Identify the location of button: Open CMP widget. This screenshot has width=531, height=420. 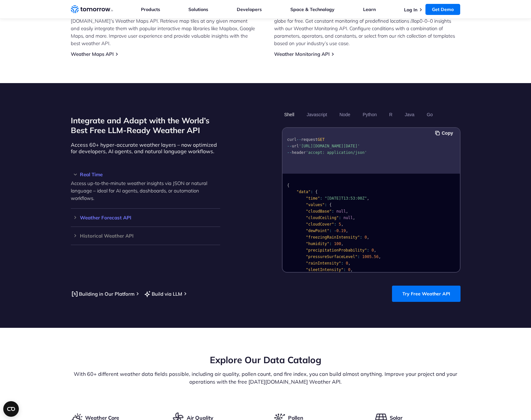
(11, 409).